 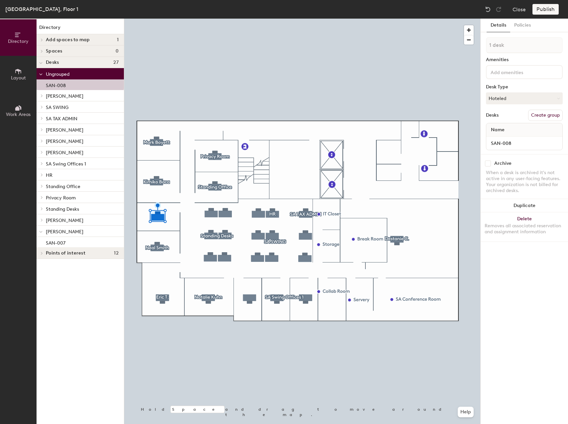 What do you see at coordinates (524, 98) in the screenshot?
I see `button: Hoteled` at bounding box center [524, 98].